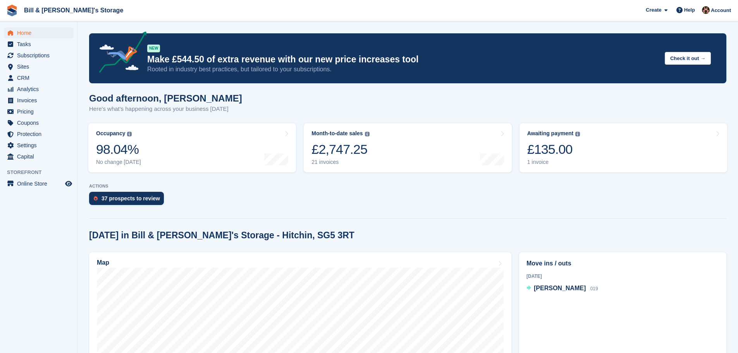 Image resolution: width=738 pixels, height=353 pixels. What do you see at coordinates (40, 55) in the screenshot?
I see `span: Subscriptions` at bounding box center [40, 55].